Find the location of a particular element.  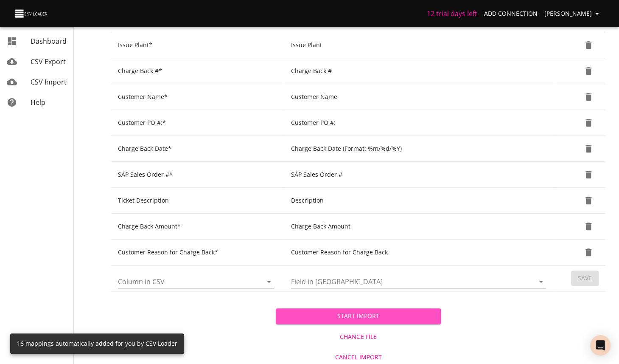

span: Change File is located at coordinates (358, 337).